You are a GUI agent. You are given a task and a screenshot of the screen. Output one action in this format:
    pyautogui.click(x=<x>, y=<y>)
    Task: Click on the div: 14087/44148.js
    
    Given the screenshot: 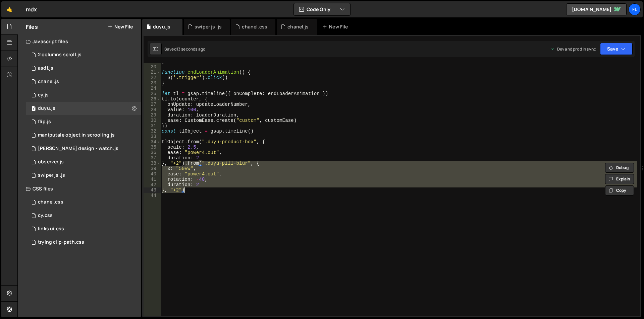 What is the action you would take?
    pyautogui.click(x=83, y=95)
    